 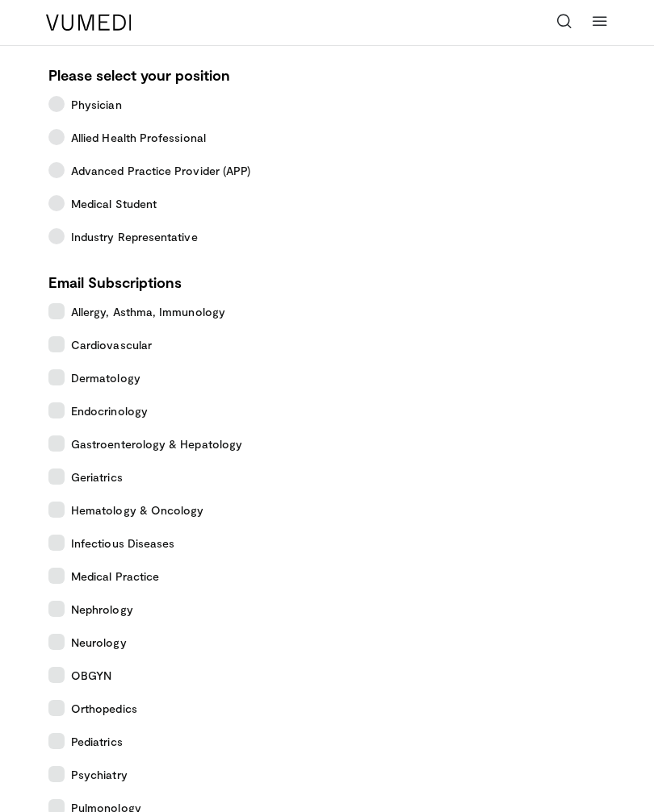 What do you see at coordinates (97, 477) in the screenshot?
I see `span: Geriatrics` at bounding box center [97, 477].